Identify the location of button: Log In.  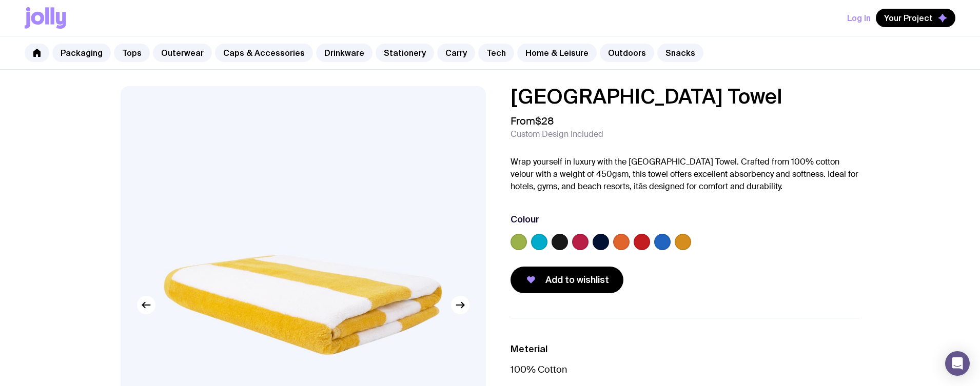
(858, 18).